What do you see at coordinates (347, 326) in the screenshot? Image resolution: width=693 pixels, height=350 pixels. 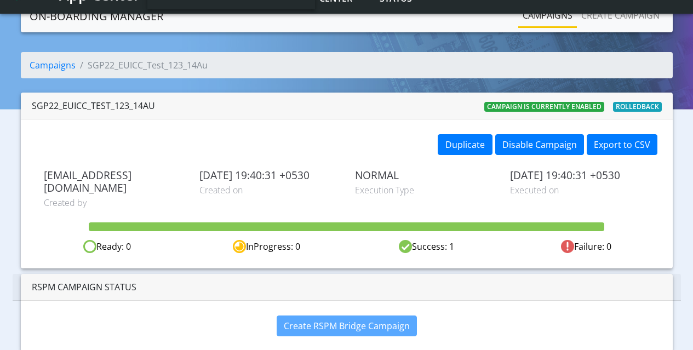 I see `span: Create RSPM Bridge Campaign` at bounding box center [347, 326].